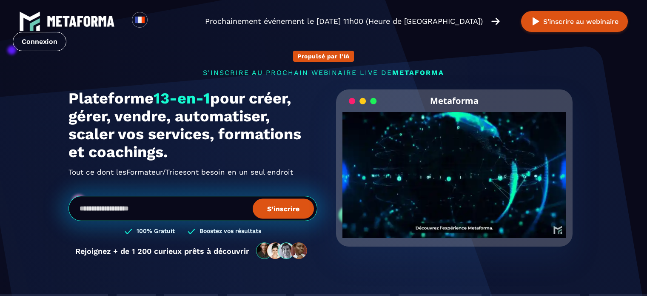 This screenshot has width=647, height=296. Describe the element at coordinates (157, 172) in the screenshot. I see `span: Formateur/Trices` at that location.